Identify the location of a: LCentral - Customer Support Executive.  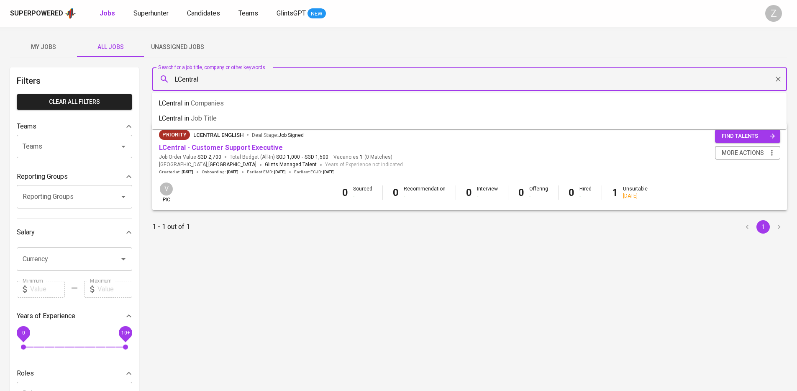
(221, 147).